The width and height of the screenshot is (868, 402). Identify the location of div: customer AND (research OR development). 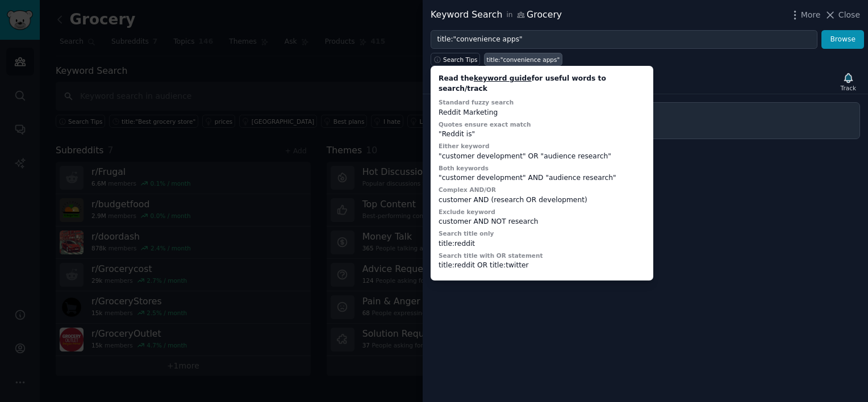
(542, 200).